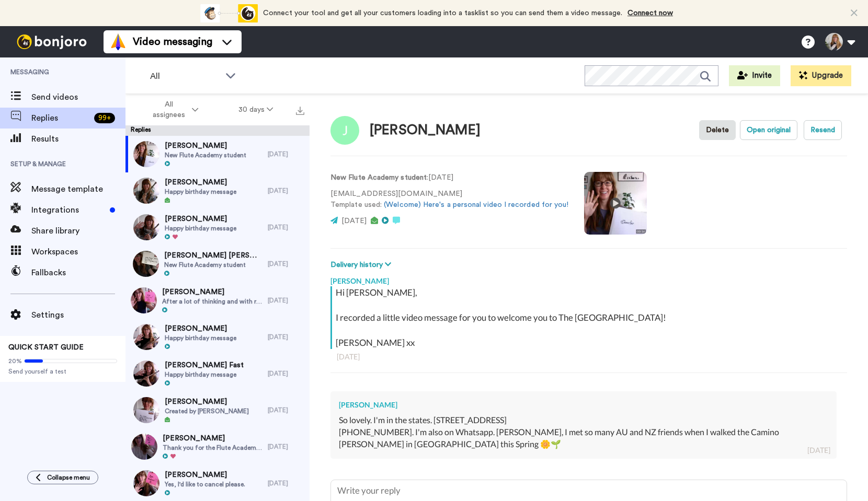 Image resolution: width=868 pixels, height=501 pixels. Describe the element at coordinates (442, 13) in the screenshot. I see `span: Connect your tool and get all your customers loading into a tasklist so you can send them a video...` at that location.